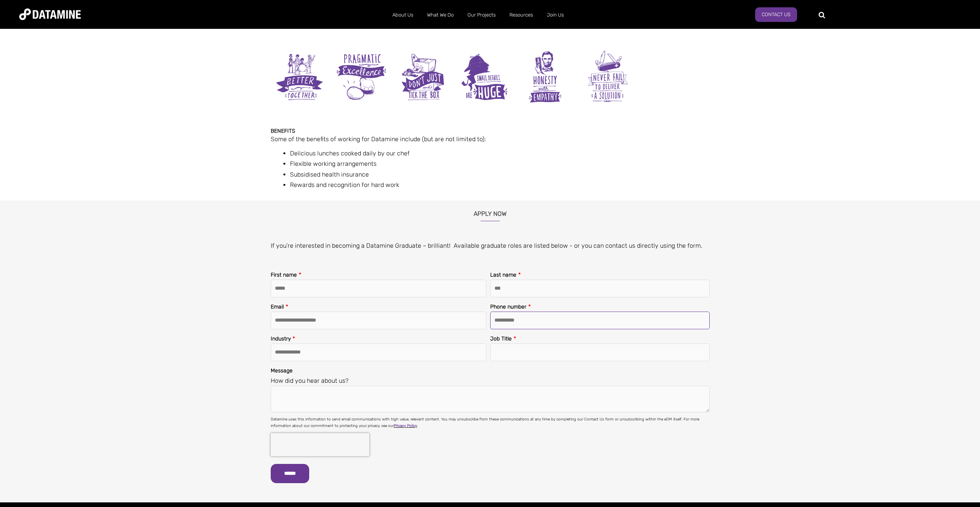 The height and width of the screenshot is (507, 980). What do you see at coordinates (493, 246) in the screenshot?
I see `p: If you’re interested in becoming a Datamine Graduate – brilliant! Available graduate roles are li...` at bounding box center [493, 246].